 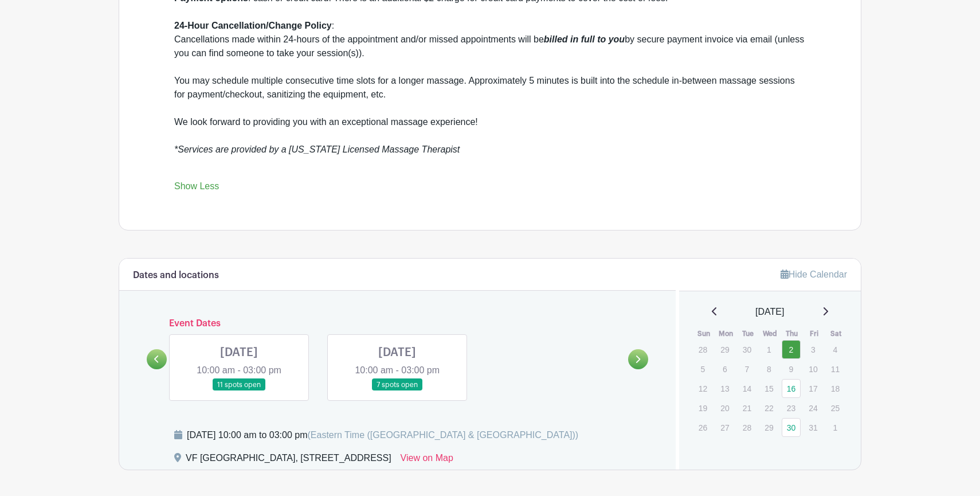 I want to click on p: 12, so click(x=703, y=388).